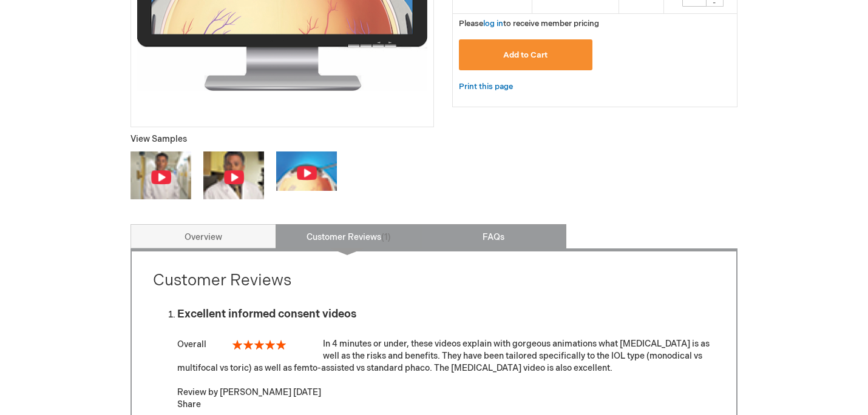 The image size is (868, 415). What do you see at coordinates (203, 236) in the screenshot?
I see `a: Overview` at bounding box center [203, 236].